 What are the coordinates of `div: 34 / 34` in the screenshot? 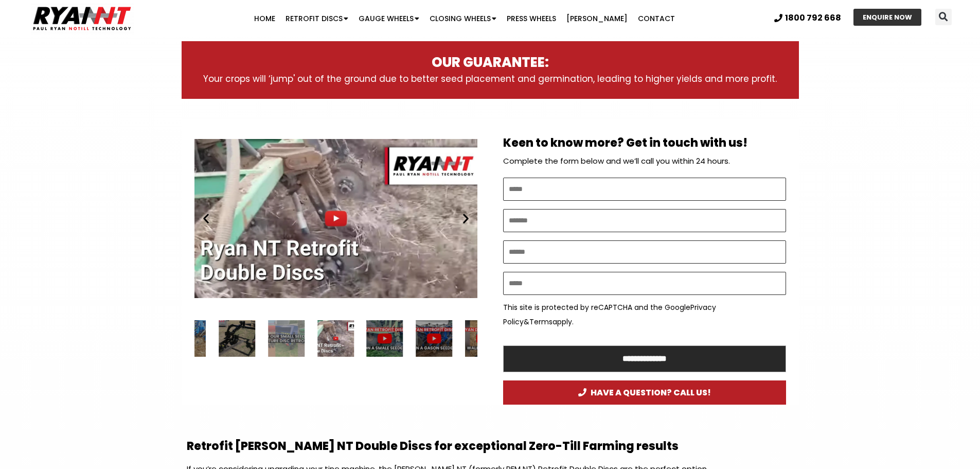 It's located at (286, 338).